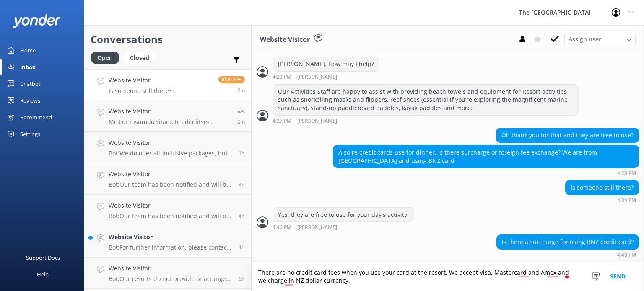 The width and height of the screenshot is (644, 291). I want to click on div: Recommend, so click(36, 117).